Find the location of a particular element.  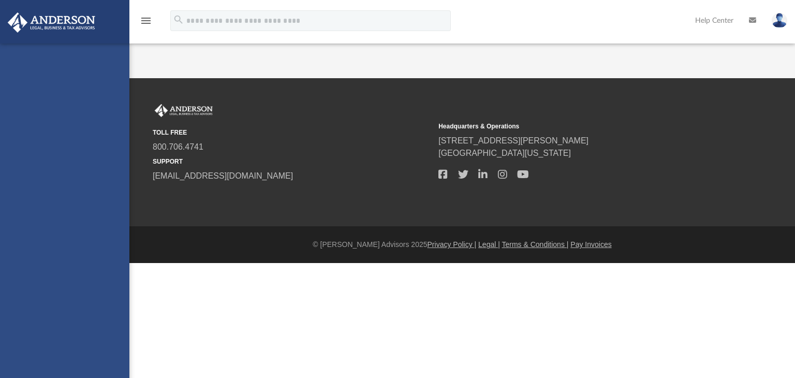

a: Pay Invoices is located at coordinates (591, 244).